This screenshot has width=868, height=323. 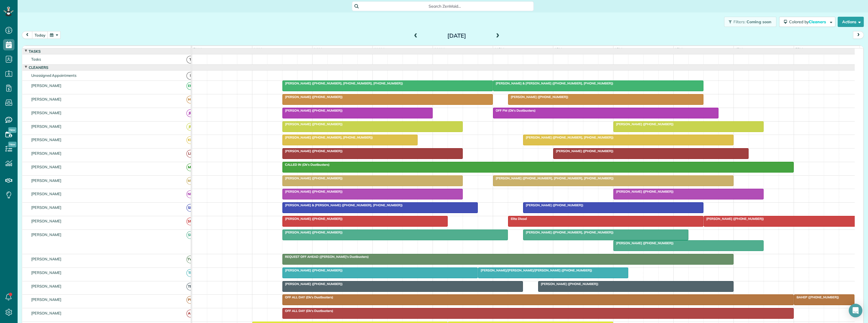 I want to click on span: 7am, so click(x=197, y=50).